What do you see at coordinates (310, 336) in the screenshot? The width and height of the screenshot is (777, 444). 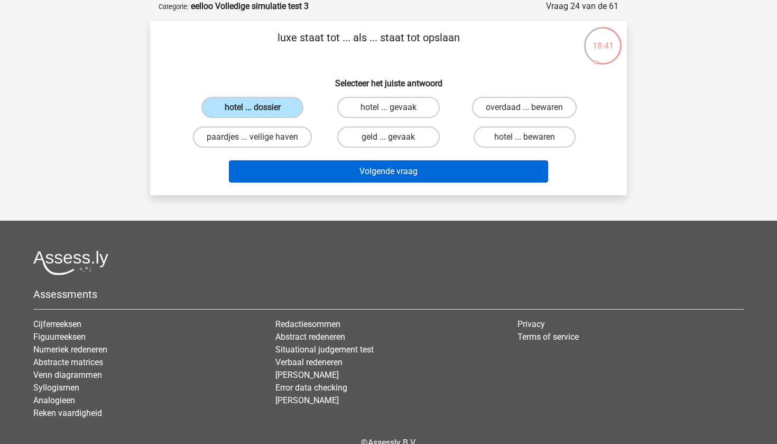 I see `a: Abstract redeneren` at bounding box center [310, 336].